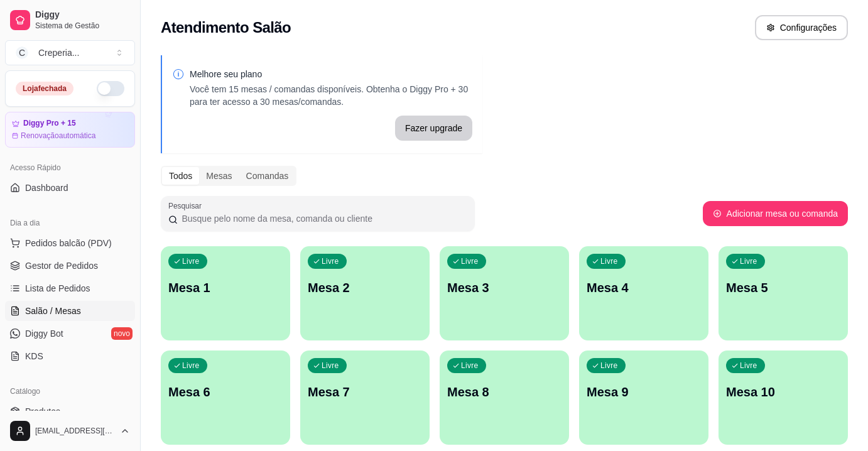  Describe the element at coordinates (268, 176) in the screenshot. I see `div: Comandas` at that location.